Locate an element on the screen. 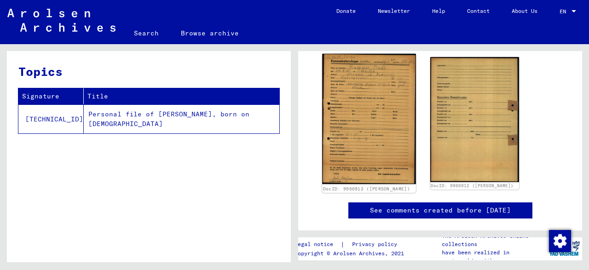 This screenshot has width=589, height=270. img: Change consent is located at coordinates (560, 241).